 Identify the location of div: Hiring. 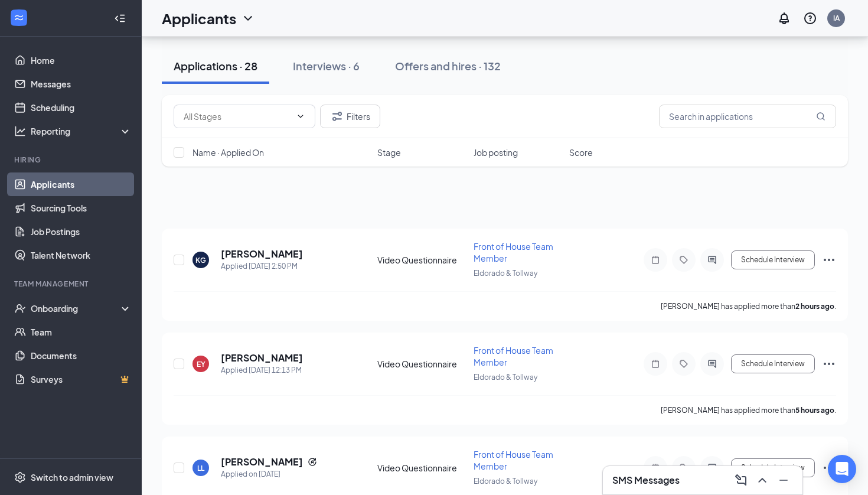
(71, 160).